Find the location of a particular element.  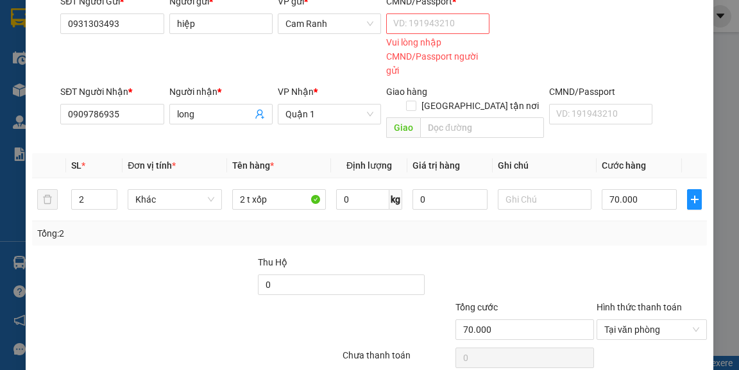

input: 0 is located at coordinates (450, 200).